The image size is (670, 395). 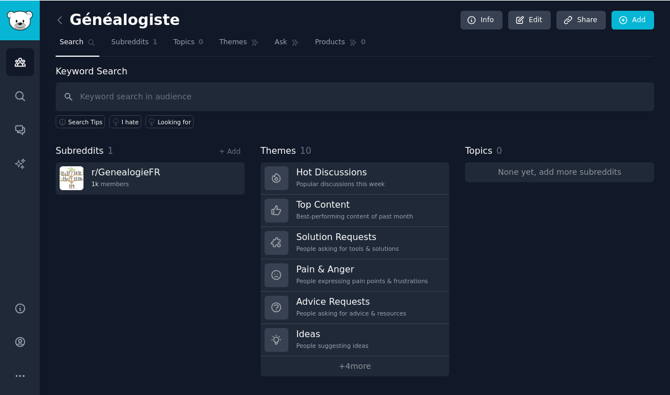 I want to click on a: Top ContentBest-performing content of past month, so click(x=355, y=210).